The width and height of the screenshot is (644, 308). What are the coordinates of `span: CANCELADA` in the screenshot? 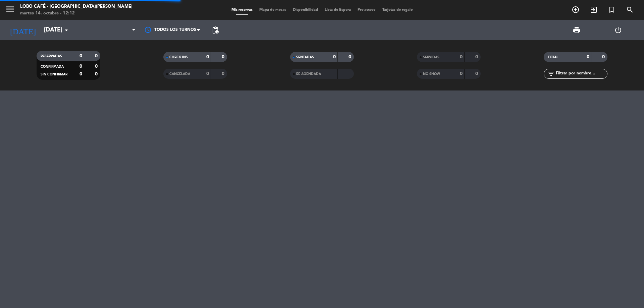 It's located at (180, 74).